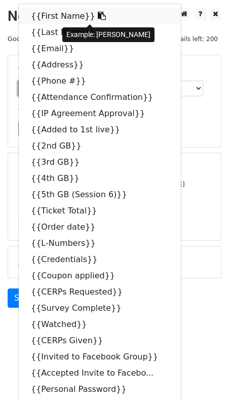 This screenshot has width=229, height=400. What do you see at coordinates (100, 97) in the screenshot?
I see `a: {{Attendance Confirmation}}` at bounding box center [100, 97].